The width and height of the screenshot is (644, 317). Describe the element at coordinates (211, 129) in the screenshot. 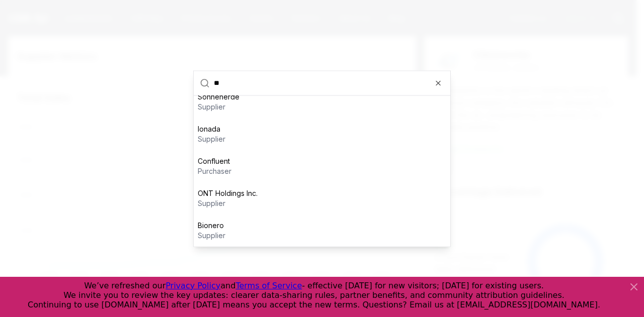

I see `p: Ionada` at that location.